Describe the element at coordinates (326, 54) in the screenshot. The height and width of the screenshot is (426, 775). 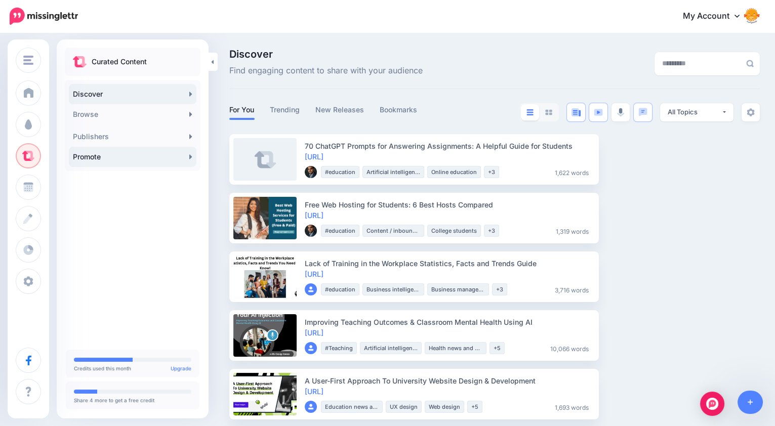
I see `span: Discover` at that location.